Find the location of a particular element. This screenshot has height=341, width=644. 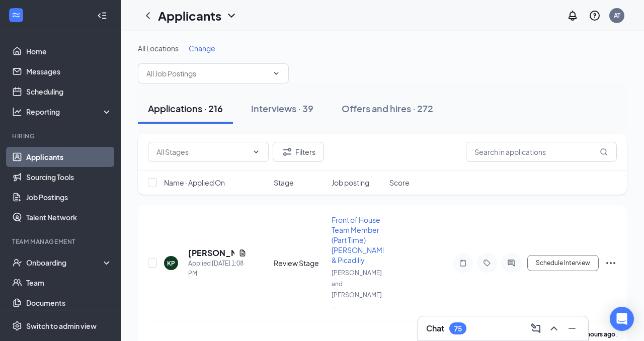

div: Onboarding is located at coordinates (64, 263).